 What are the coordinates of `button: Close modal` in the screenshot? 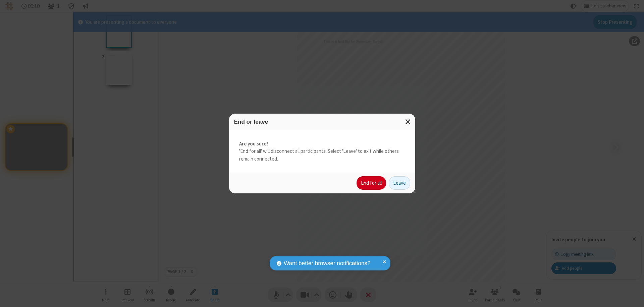 It's located at (408, 122).